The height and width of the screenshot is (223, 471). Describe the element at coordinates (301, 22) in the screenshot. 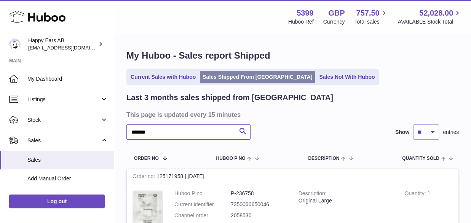

I see `div: Huboo Ref` at that location.